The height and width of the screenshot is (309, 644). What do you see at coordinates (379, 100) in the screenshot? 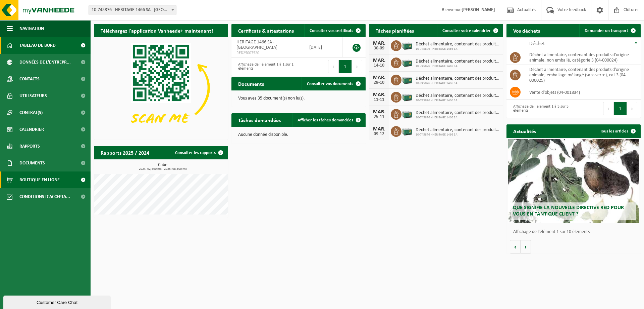
I see `div: 11-11` at bounding box center [379, 100].